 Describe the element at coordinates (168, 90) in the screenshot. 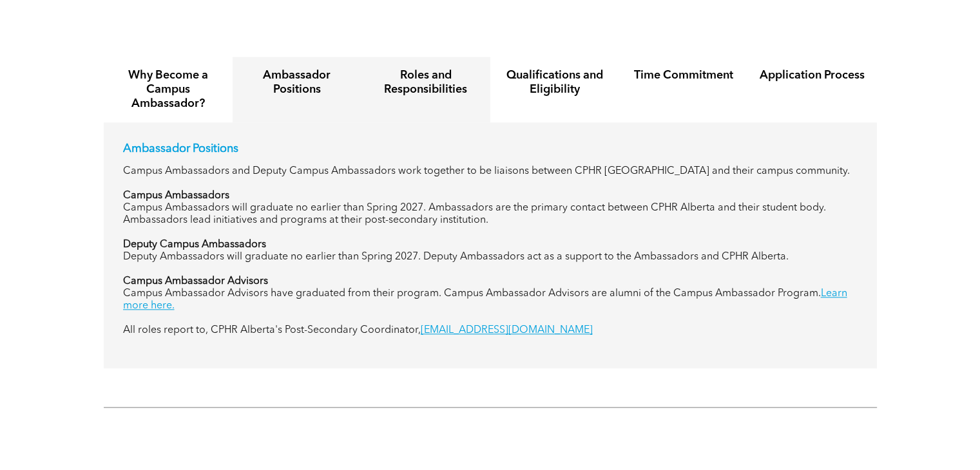

I see `h4: Why Become a Campus Ambassador?` at that location.